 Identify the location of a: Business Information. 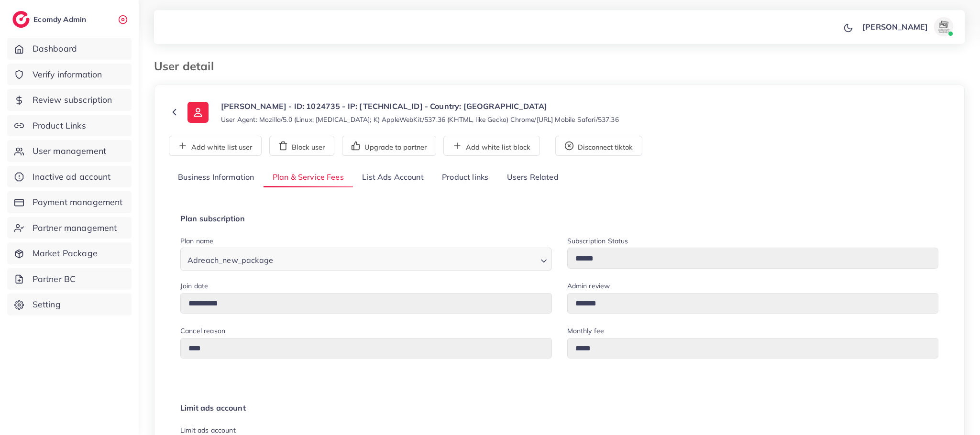
(216, 178).